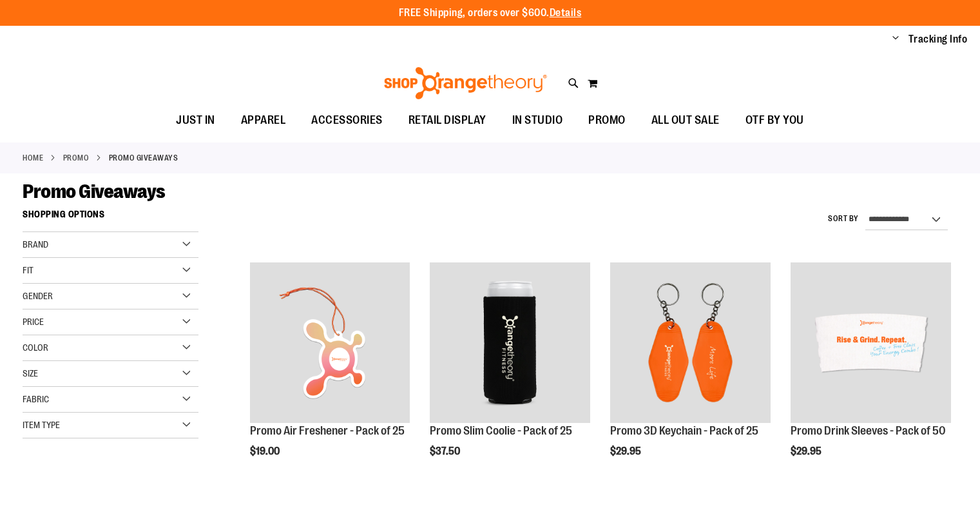  I want to click on span: Fit, so click(28, 270).